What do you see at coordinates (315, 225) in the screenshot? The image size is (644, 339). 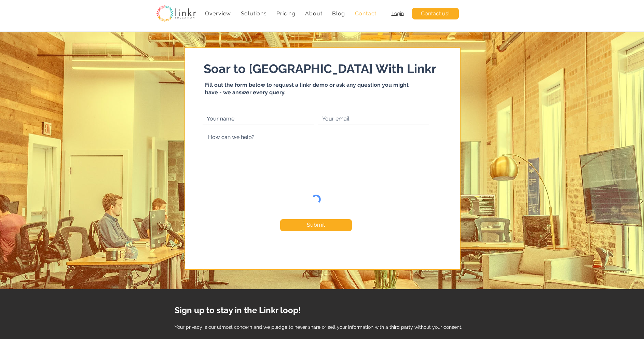 I see `span: Submit` at bounding box center [315, 225].